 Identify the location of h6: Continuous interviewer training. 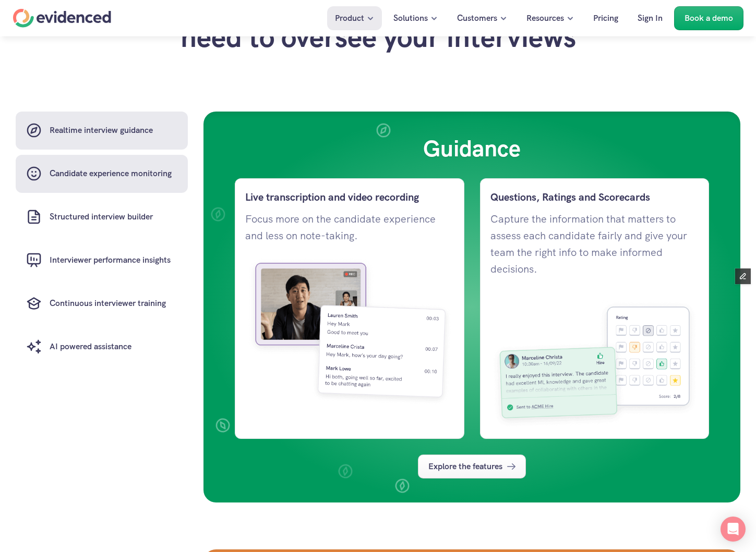
(107, 303).